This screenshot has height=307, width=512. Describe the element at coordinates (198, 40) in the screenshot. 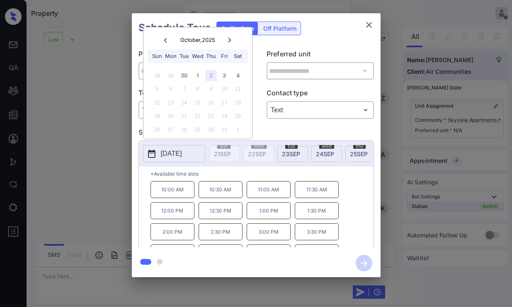

I see `div: October , 2025` at that location.